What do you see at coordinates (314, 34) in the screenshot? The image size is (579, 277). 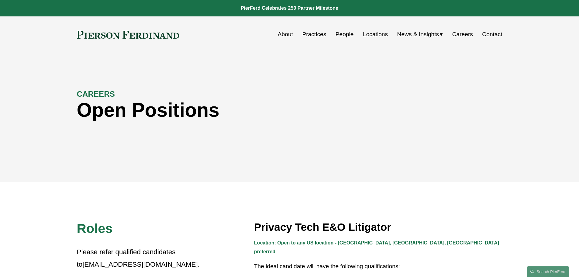 I see `a: Practices` at bounding box center [314, 34].